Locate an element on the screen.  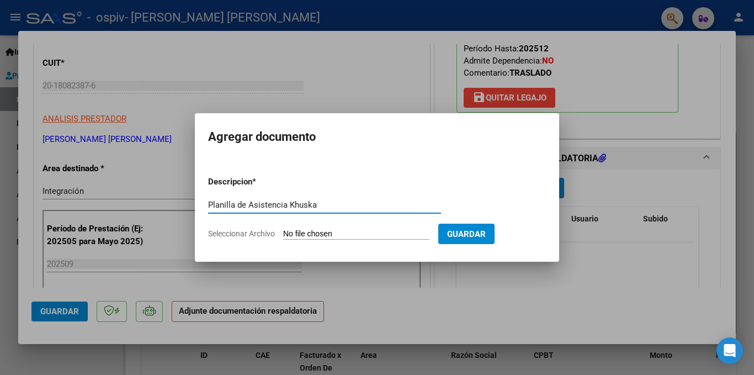
button: Guardar is located at coordinates (467, 234).